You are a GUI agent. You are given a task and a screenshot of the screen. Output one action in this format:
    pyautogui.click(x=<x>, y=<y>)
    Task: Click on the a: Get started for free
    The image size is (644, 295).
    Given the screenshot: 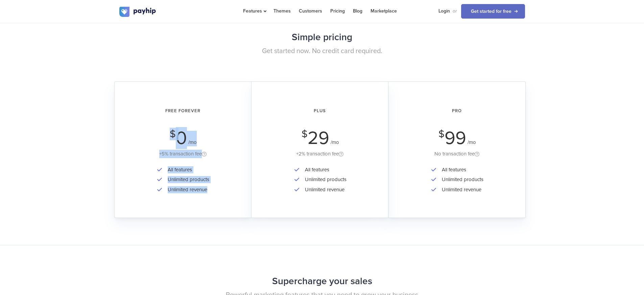 What is the action you would take?
    pyautogui.click(x=493, y=11)
    